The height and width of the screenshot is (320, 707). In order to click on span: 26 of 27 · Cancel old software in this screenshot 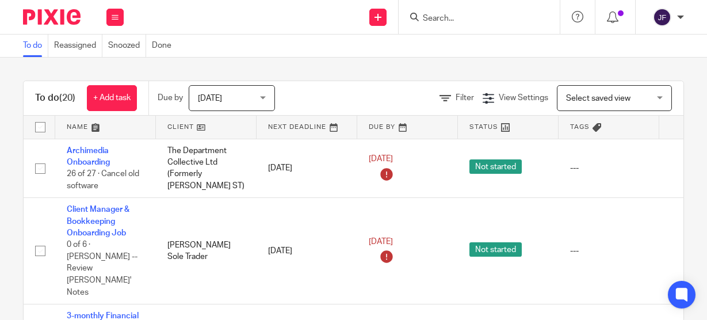, I will do `click(103, 179)`.